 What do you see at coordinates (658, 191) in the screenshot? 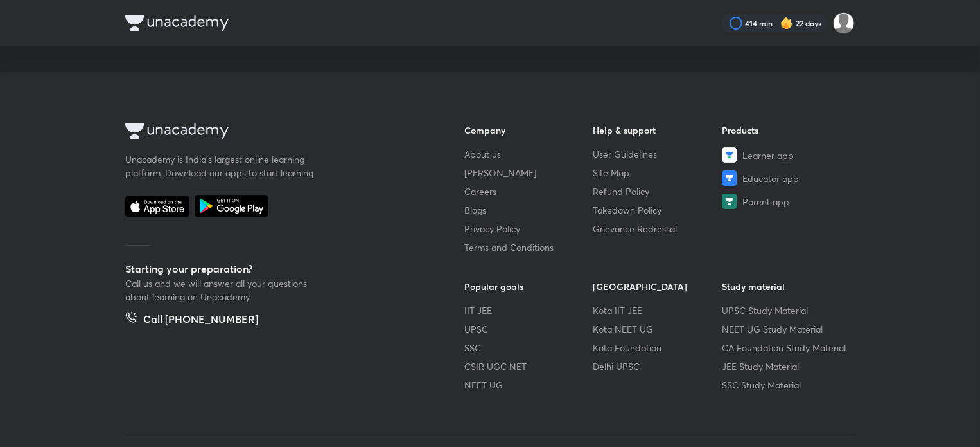
I see `a: Refund Policy` at bounding box center [658, 191].